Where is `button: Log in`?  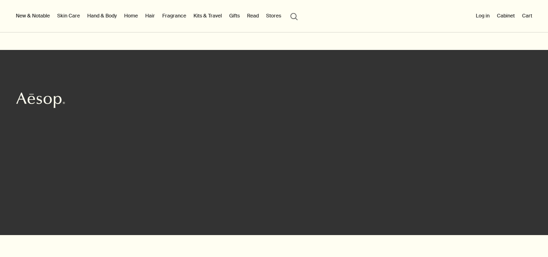
button: Log in is located at coordinates (483, 16).